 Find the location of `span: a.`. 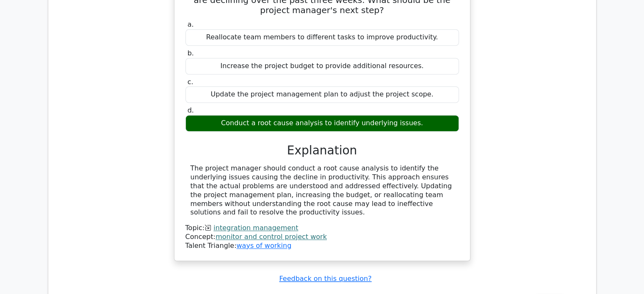

span: a. is located at coordinates (191, 24).